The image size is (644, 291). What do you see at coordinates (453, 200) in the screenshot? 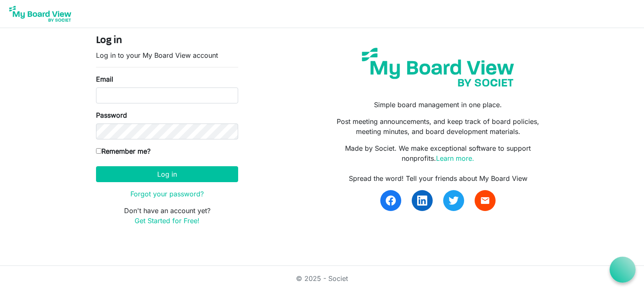
I see `img: twitter.svg` at bounding box center [453, 200].